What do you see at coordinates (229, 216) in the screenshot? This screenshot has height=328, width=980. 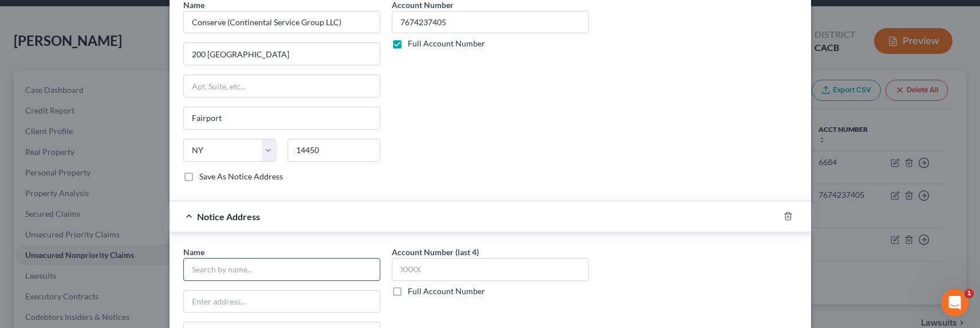 I see `span: Notice Address` at bounding box center [229, 216].